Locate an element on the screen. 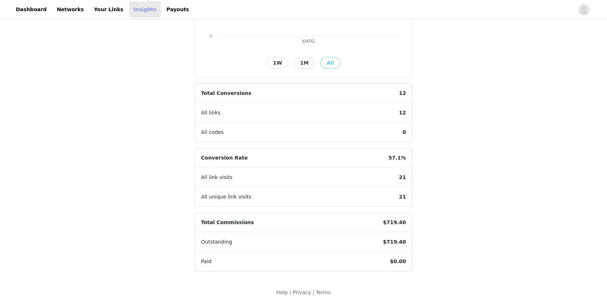 This screenshot has width=607, height=305. div: avatar is located at coordinates (583, 10).